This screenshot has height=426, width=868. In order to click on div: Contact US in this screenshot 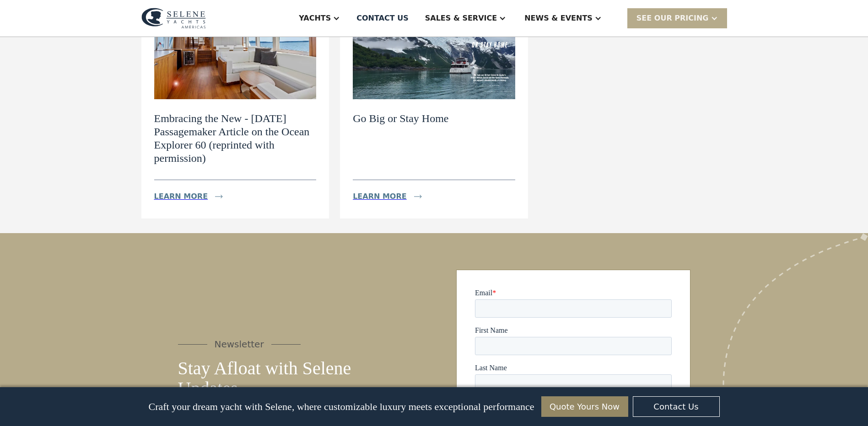, I will do `click(382, 18)`.